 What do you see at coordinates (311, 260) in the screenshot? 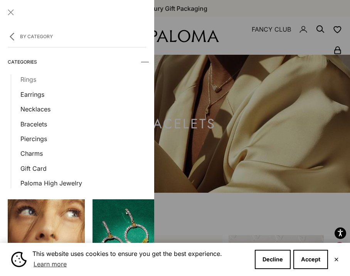
I see `button: Accept` at bounding box center [311, 260].